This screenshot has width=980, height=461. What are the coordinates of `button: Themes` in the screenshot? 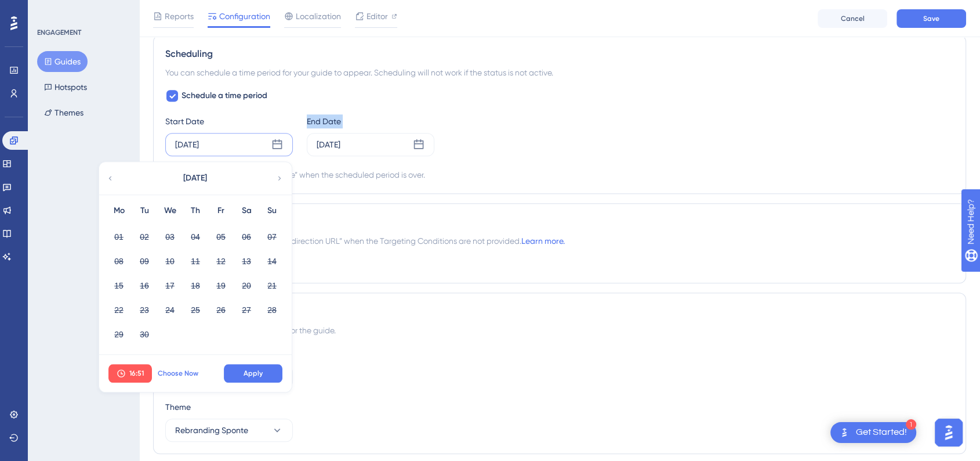 It's located at (64, 113).